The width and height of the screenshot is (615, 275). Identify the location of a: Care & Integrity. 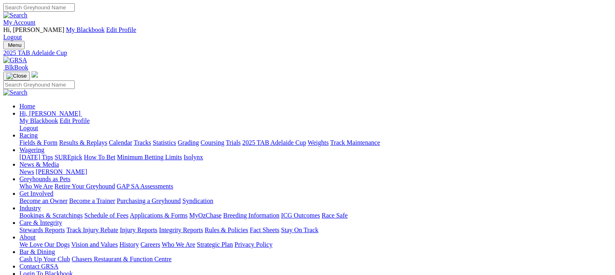
(41, 222).